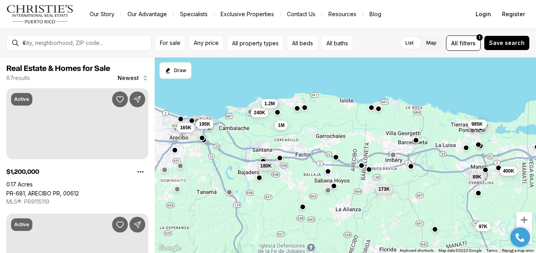 The height and width of the screenshot is (253, 536). Describe the element at coordinates (281, 125) in the screenshot. I see `button: 1M` at that location.